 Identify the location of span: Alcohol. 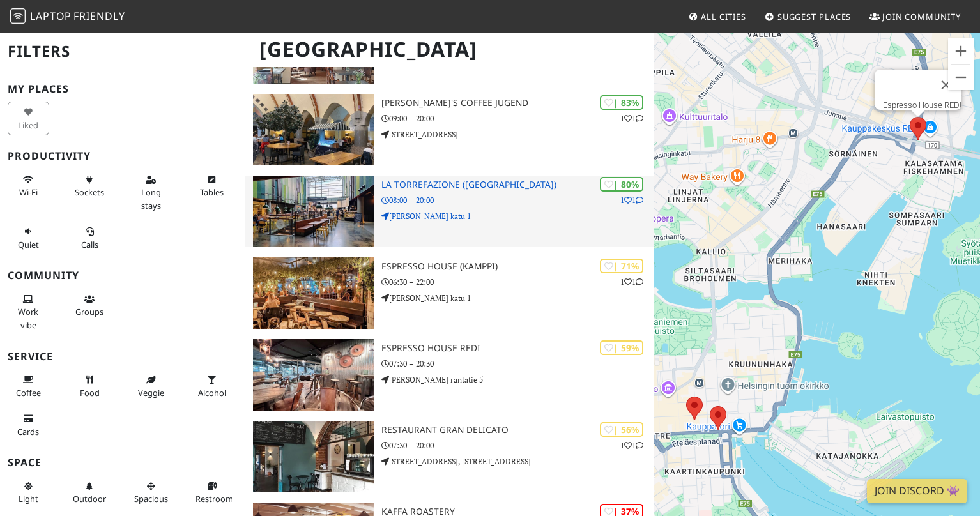
(212, 393).